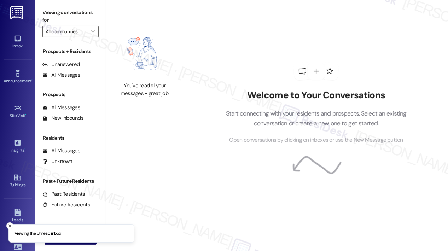 The height and width of the screenshot is (251, 448). What do you see at coordinates (17, 12) in the screenshot?
I see `img: ResiDesk Logo` at bounding box center [17, 12].